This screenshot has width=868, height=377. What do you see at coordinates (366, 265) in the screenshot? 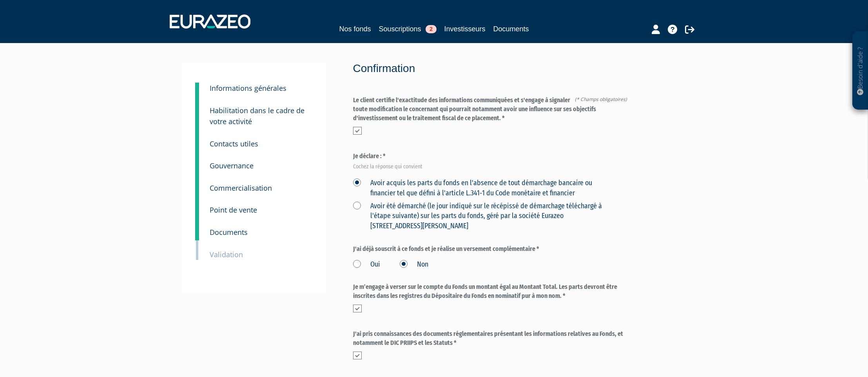
I see `label: Oui` at bounding box center [366, 265].